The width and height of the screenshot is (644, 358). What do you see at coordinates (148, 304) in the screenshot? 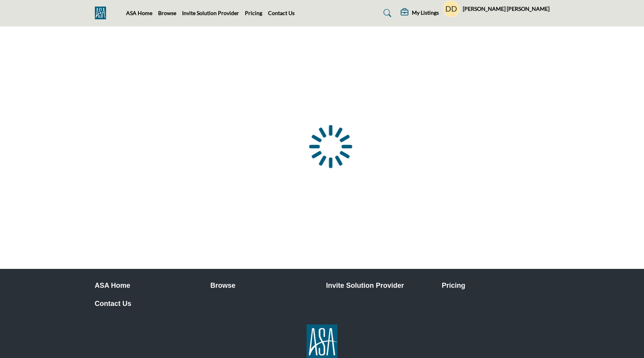
I see `p: Contact Us` at bounding box center [148, 304].